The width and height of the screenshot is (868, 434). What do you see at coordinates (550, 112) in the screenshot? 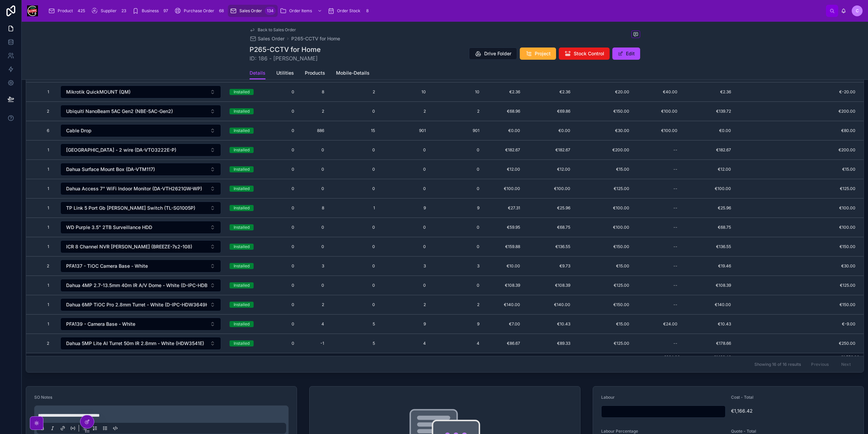
I see `span: €69.86` at bounding box center [550, 112].